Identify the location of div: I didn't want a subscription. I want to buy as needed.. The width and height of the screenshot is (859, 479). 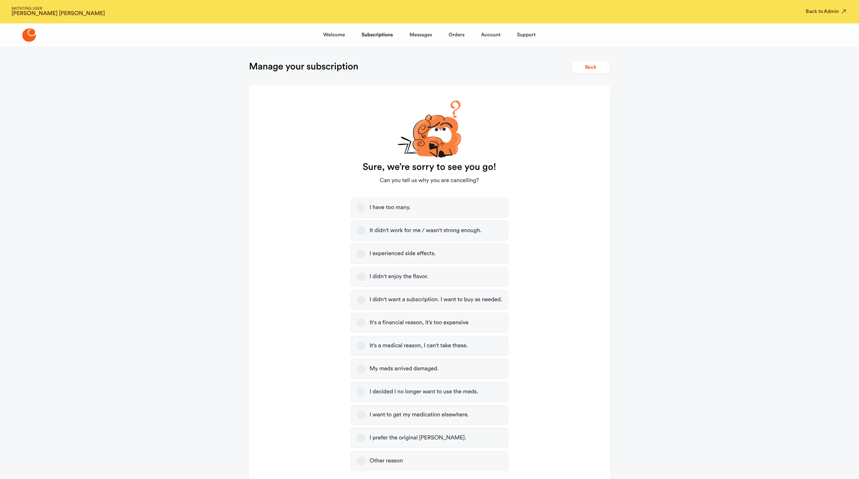
(436, 300).